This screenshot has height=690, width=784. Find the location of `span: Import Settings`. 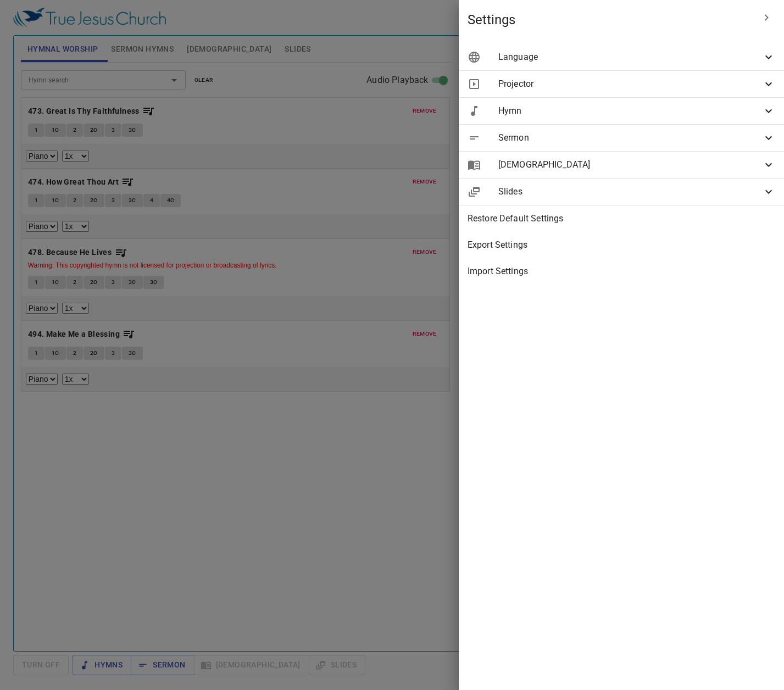

span: Import Settings is located at coordinates (621, 271).